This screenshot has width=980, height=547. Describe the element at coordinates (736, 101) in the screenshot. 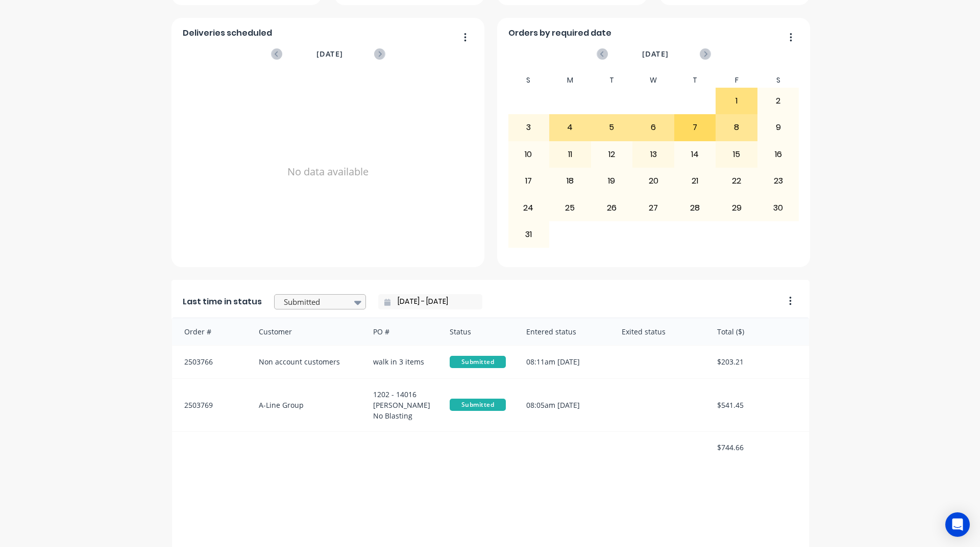

I see `div: 1` at that location.